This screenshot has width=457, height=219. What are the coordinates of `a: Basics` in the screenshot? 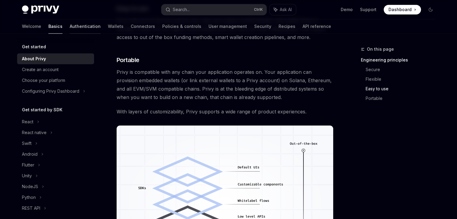 It's located at (55, 26).